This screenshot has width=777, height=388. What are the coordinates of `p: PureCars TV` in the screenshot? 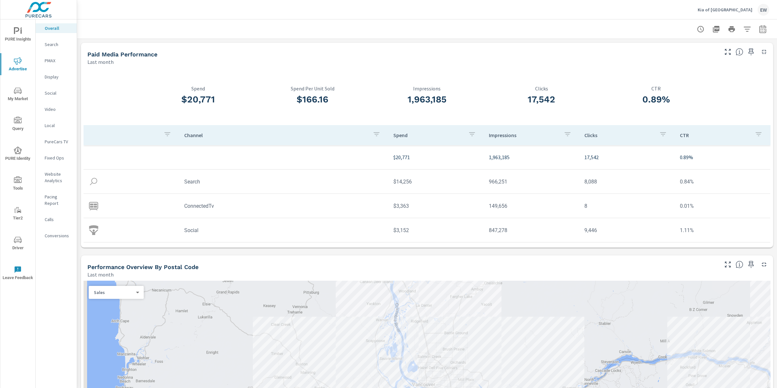 It's located at (58, 142).